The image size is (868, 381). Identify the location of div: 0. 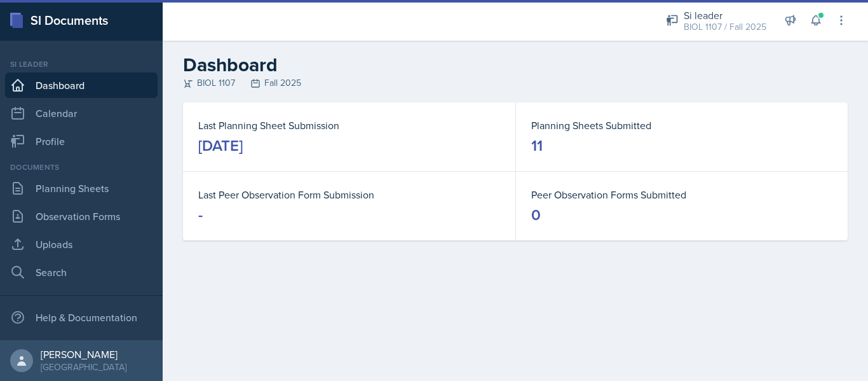
(536, 215).